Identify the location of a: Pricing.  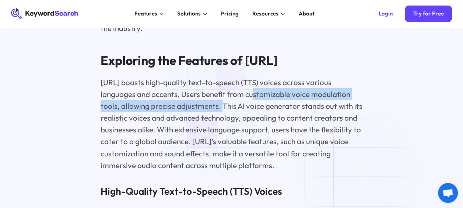
(229, 14).